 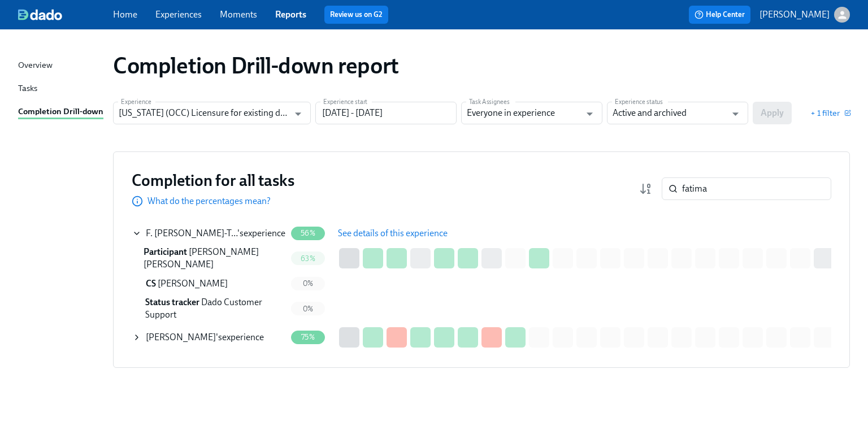 I want to click on button: Review us on G2, so click(x=356, y=14).